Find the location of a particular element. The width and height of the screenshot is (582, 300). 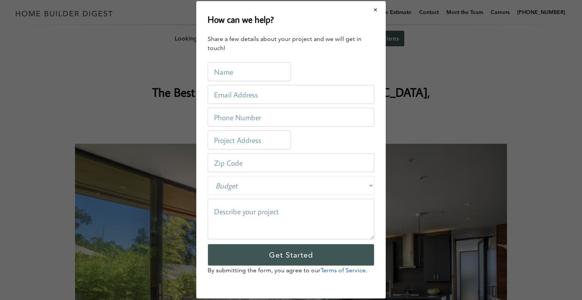

input: Get Started is located at coordinates (291, 255).